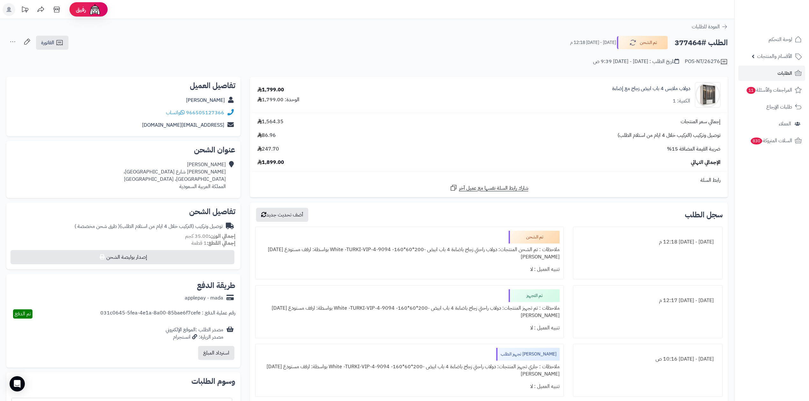  Describe the element at coordinates (772, 107) in the screenshot. I see `a: طلبات الإرجاع` at that location.